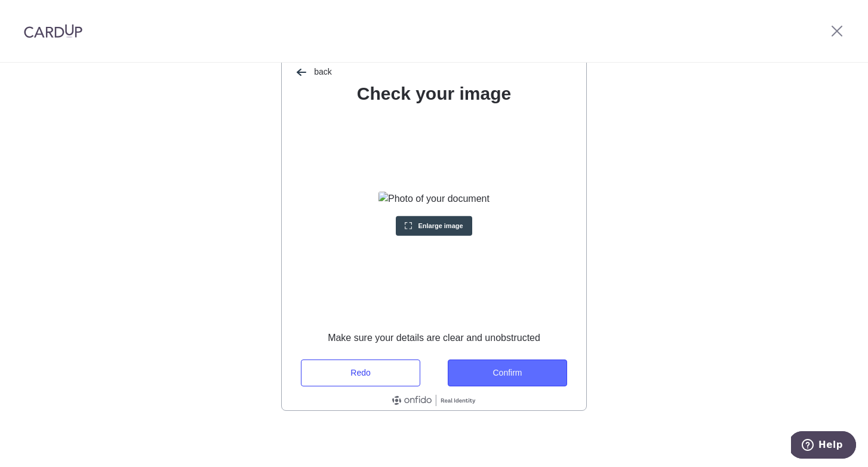 The height and width of the screenshot is (467, 868). Describe the element at coordinates (434, 219) in the screenshot. I see `img: Photo of your document` at that location.